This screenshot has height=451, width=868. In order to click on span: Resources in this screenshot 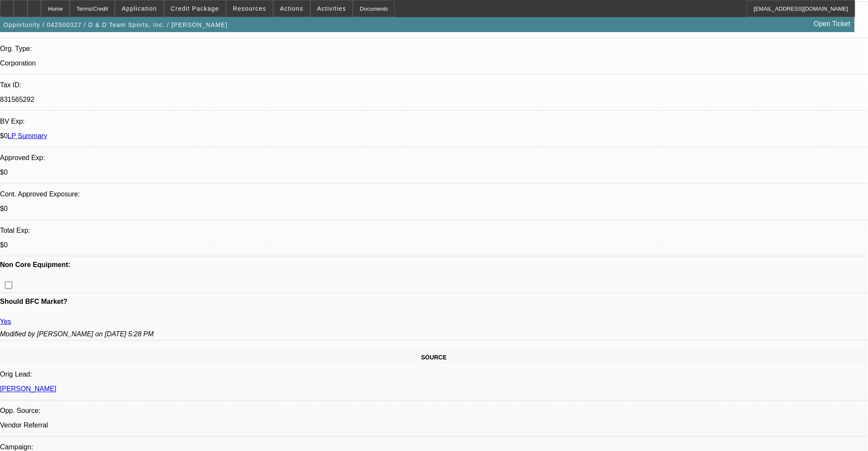, I will do `click(249, 8)`.